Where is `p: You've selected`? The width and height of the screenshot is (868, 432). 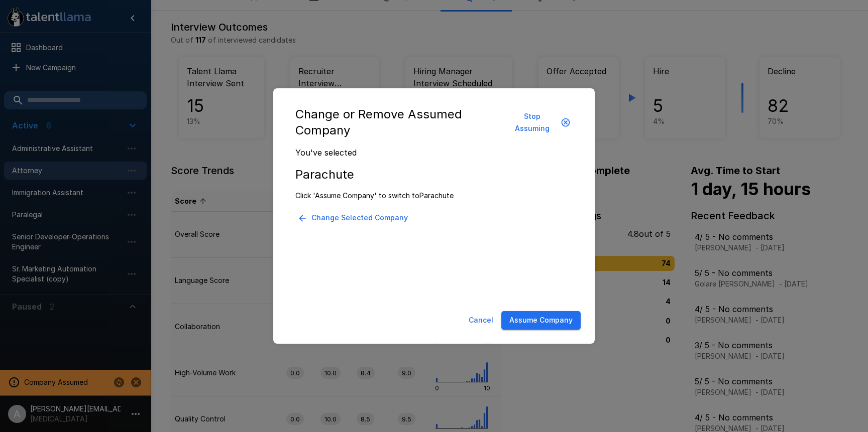 p: You've selected is located at coordinates (434, 153).